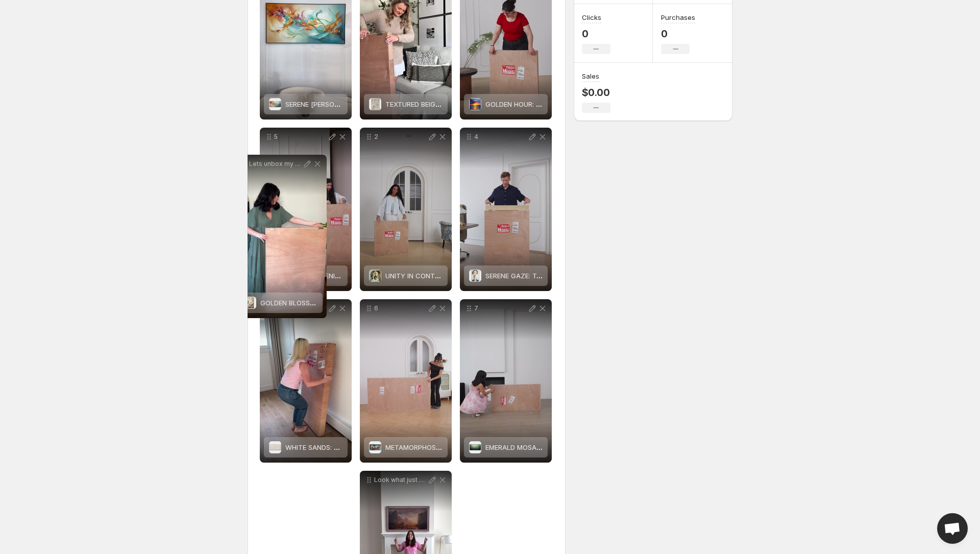 This screenshot has height=554, width=980. Describe the element at coordinates (375, 104) in the screenshot. I see `img: TEXTURED BEIGE ABSTRACT: Minimalist Textured Painting` at that location.